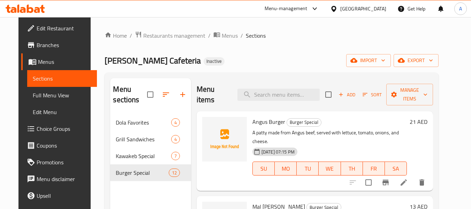 The width and height of the screenshot is (471, 209). I want to click on a: Edit menu item, so click(403, 182).